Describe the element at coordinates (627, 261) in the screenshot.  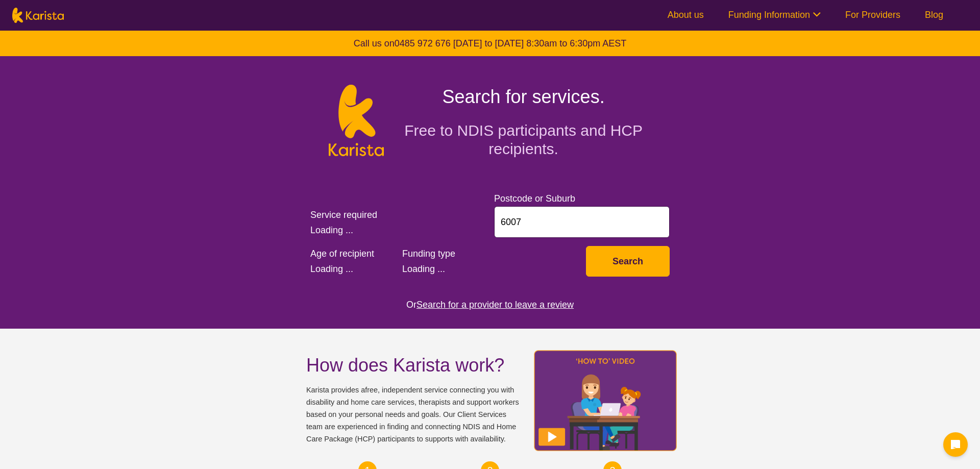
I see `button: Search` at that location.